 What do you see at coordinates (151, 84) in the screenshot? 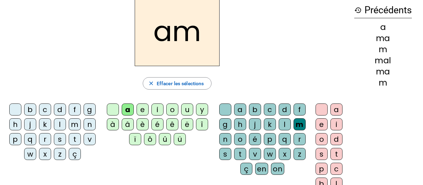
I see `mat-icon: close` at bounding box center [151, 84].